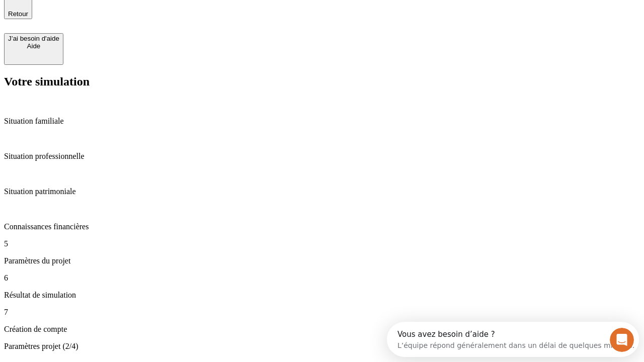  What do you see at coordinates (322, 192) in the screenshot?
I see `p: Situation patrimoniale` at bounding box center [322, 192].